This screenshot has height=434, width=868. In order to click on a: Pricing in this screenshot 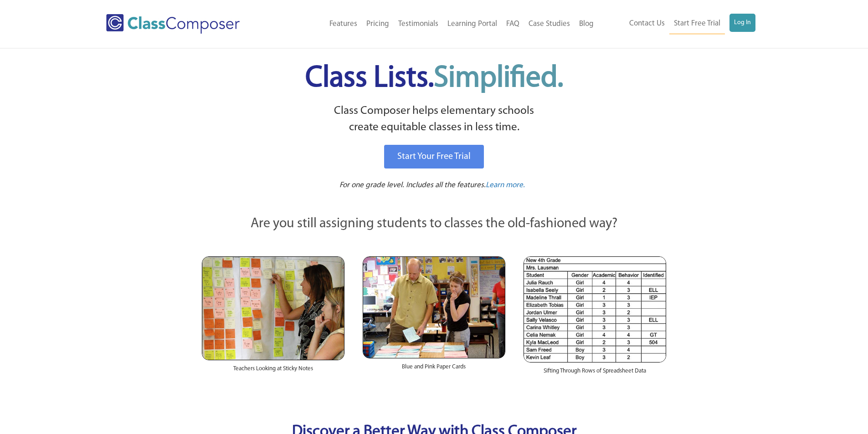, I will do `click(378, 24)`.